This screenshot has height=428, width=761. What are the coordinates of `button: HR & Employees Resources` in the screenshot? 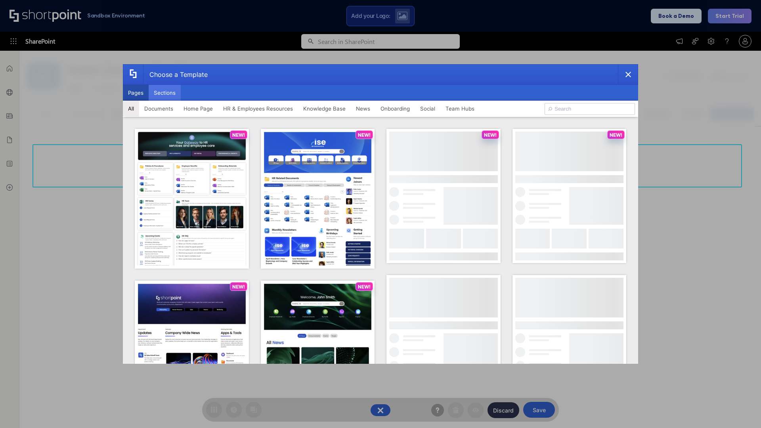 It's located at (258, 109).